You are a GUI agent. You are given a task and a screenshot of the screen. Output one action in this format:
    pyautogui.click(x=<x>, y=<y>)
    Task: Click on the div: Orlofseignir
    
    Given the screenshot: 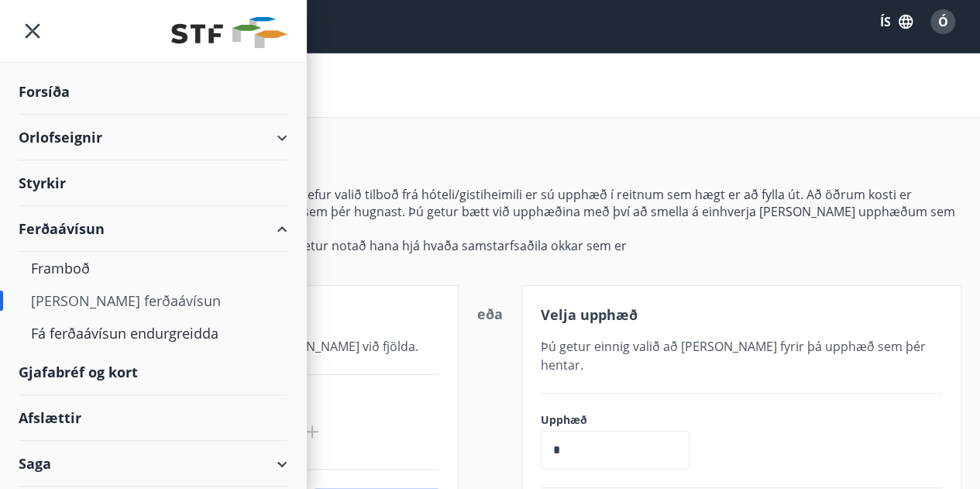 What is the action you would take?
    pyautogui.click(x=152, y=137)
    